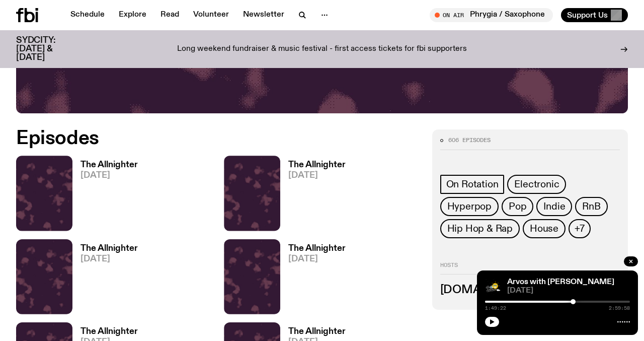  Describe the element at coordinates (491, 15) in the screenshot. I see `button: On AirPhrygia / Saxophone` at that location.